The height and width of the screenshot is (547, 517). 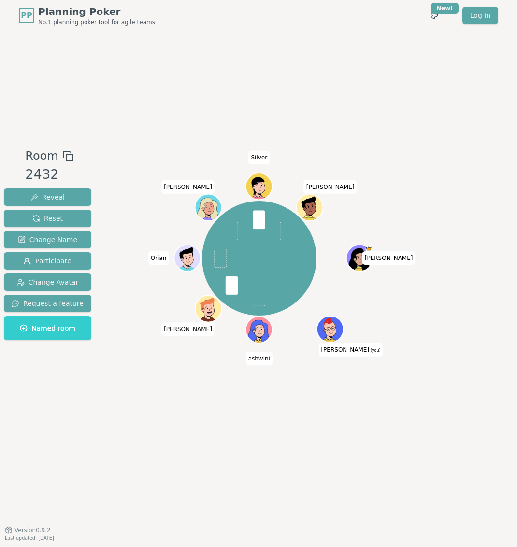 I want to click on span: Participate, so click(x=47, y=261).